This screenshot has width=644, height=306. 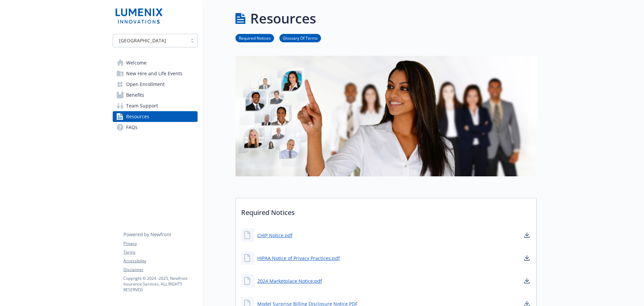 I want to click on a: Welcome, so click(x=155, y=63).